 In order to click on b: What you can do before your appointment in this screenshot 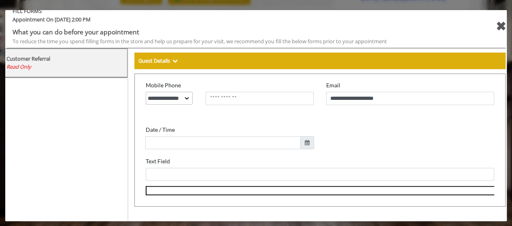, I will do `click(76, 32)`.